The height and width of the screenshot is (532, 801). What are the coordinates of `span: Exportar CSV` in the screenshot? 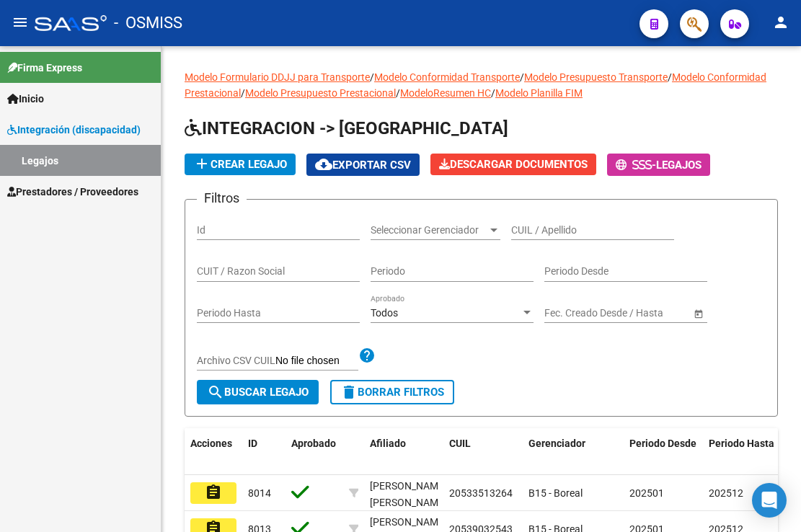 It's located at (363, 165).